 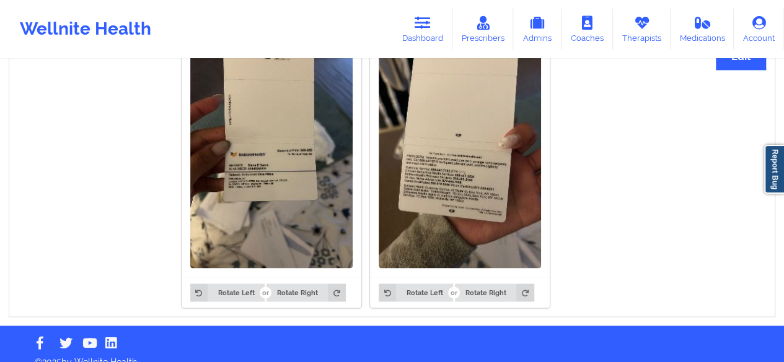 What do you see at coordinates (423, 29) in the screenshot?
I see `a: Dashboard` at bounding box center [423, 29].